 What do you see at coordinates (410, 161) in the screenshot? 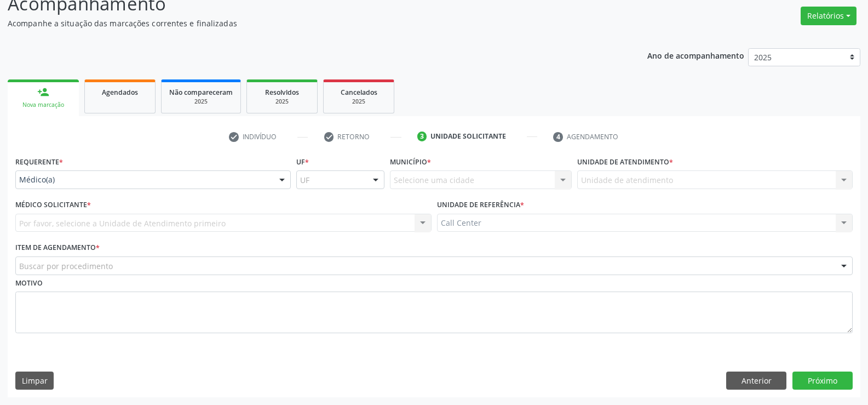
I see `label: Município` at bounding box center [410, 161].